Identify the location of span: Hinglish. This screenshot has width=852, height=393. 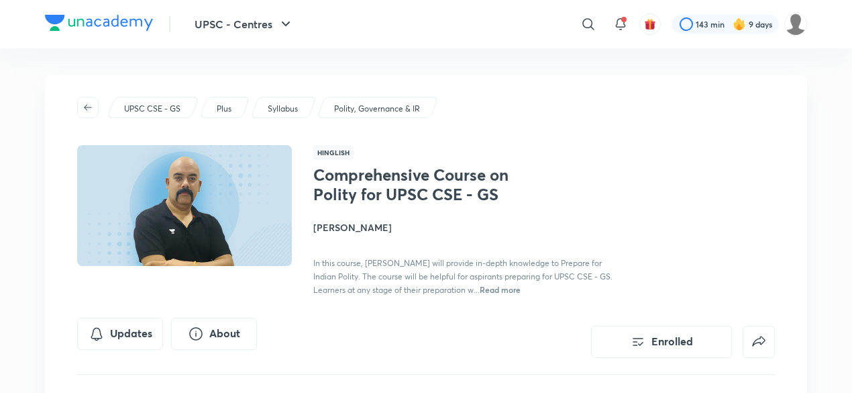
(333, 152).